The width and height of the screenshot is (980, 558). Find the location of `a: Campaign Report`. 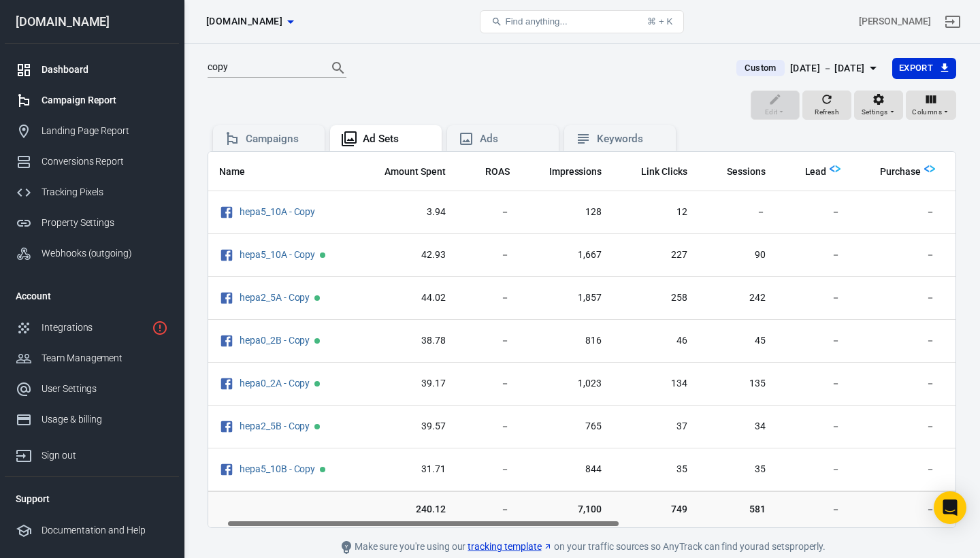

a: Campaign Report is located at coordinates (92, 100).